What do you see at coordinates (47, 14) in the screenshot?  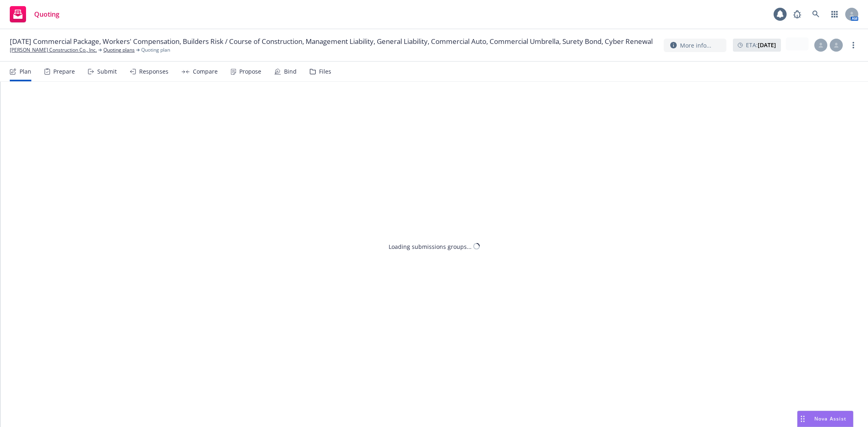 I see `span: Quoting` at bounding box center [47, 14].